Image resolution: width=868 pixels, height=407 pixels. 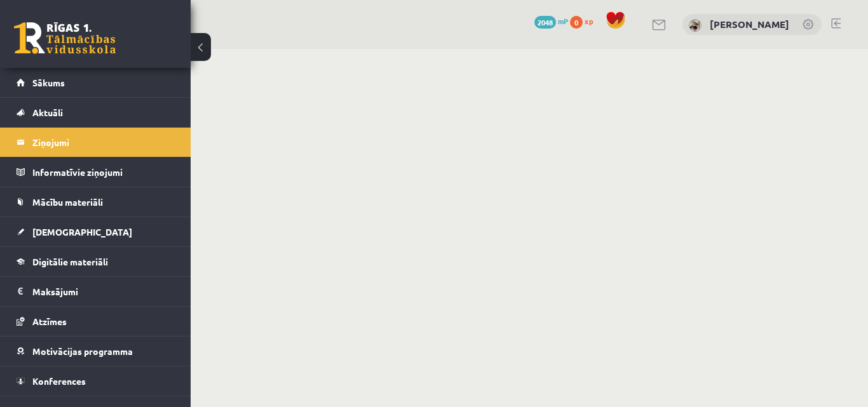 What do you see at coordinates (95, 381) in the screenshot?
I see `a: Konferences` at bounding box center [95, 381].